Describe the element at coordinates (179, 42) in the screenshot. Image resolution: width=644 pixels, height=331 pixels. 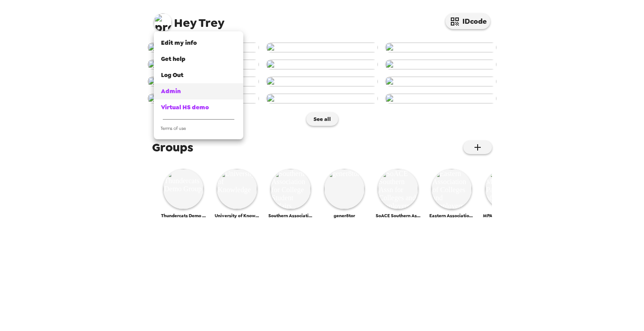
I see `span: Edit my info` at that location.